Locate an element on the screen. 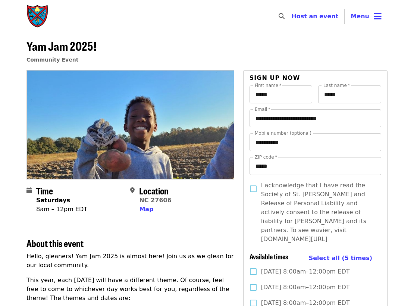 This screenshot has height=306, width=414. button: Map is located at coordinates (146, 209).